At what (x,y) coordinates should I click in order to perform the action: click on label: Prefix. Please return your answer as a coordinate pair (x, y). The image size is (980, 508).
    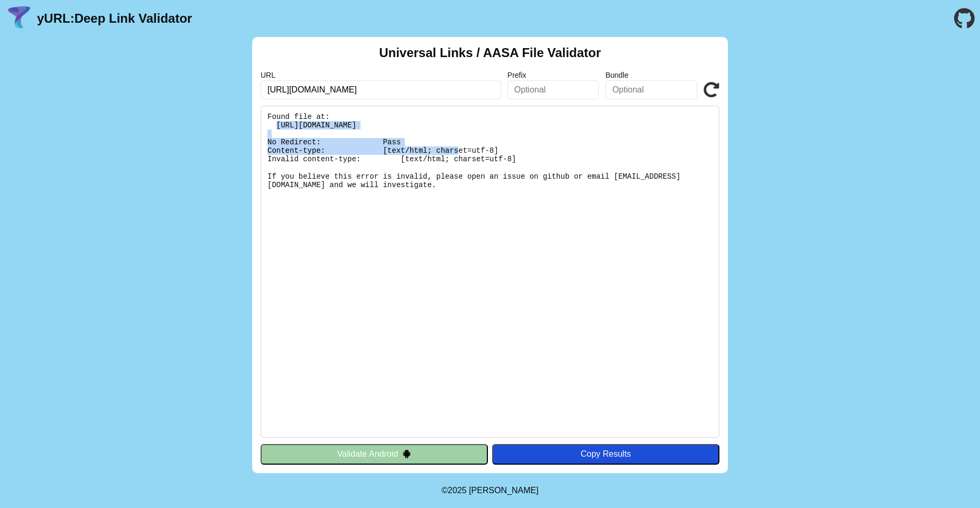
    Looking at the image, I should click on (553, 76).